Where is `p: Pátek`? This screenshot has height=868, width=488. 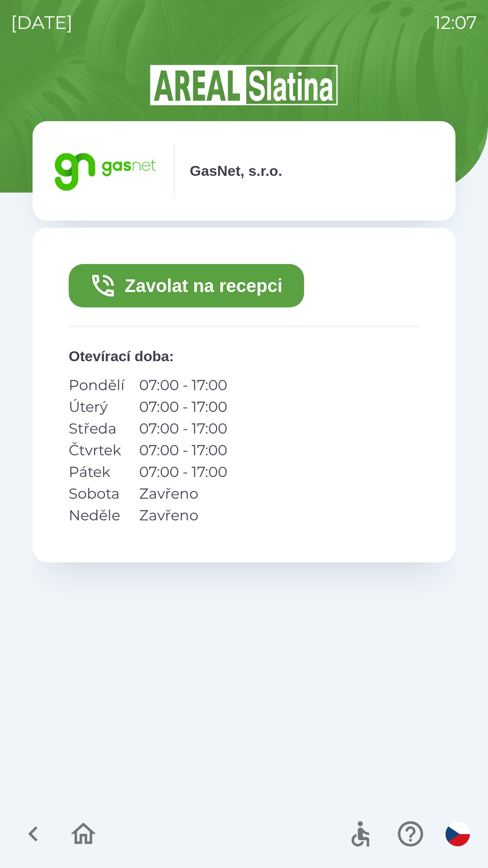
p: Pátek is located at coordinates (97, 472).